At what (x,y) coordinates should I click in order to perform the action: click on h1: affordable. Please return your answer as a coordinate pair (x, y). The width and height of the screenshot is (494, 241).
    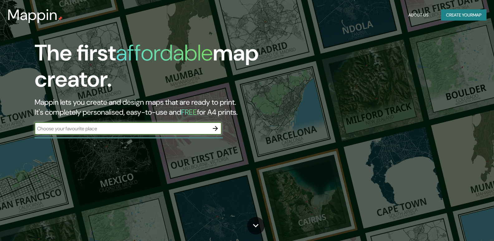
    Looking at the image, I should click on (164, 53).